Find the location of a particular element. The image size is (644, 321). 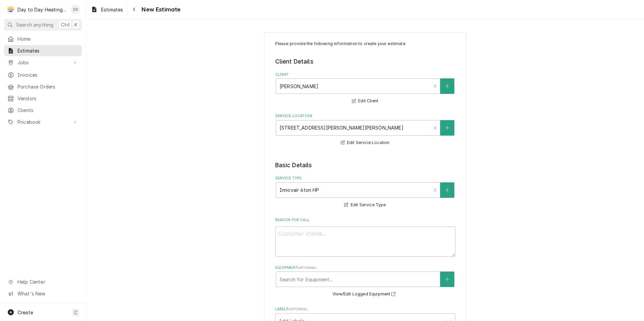

label: Reason For Call is located at coordinates (365, 220).